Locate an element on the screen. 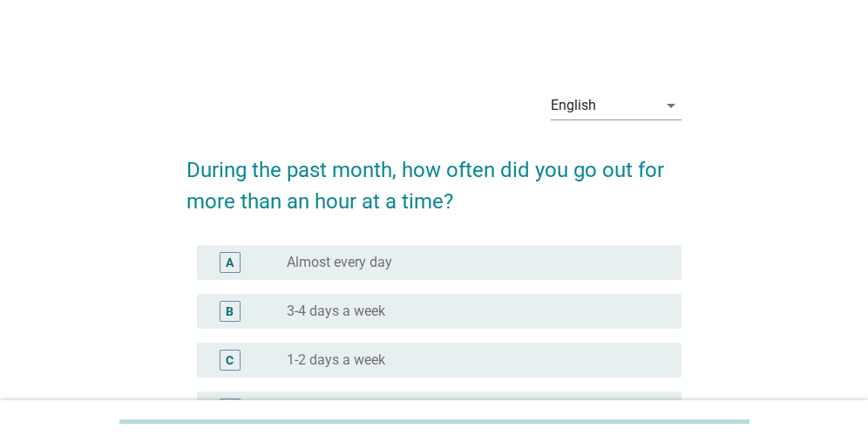 This screenshot has height=443, width=868. div: D is located at coordinates (229, 408).